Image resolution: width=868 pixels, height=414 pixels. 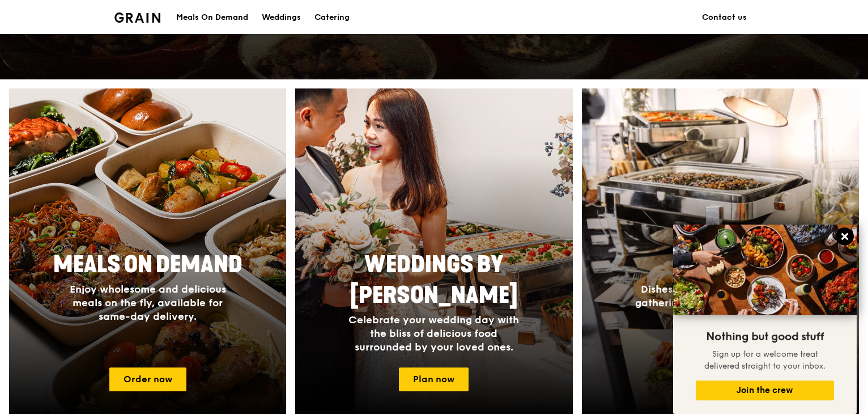 I want to click on div: Catering, so click(x=333, y=18).